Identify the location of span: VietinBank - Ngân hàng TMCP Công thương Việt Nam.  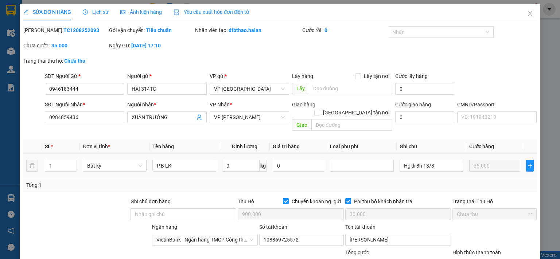
(205, 240).